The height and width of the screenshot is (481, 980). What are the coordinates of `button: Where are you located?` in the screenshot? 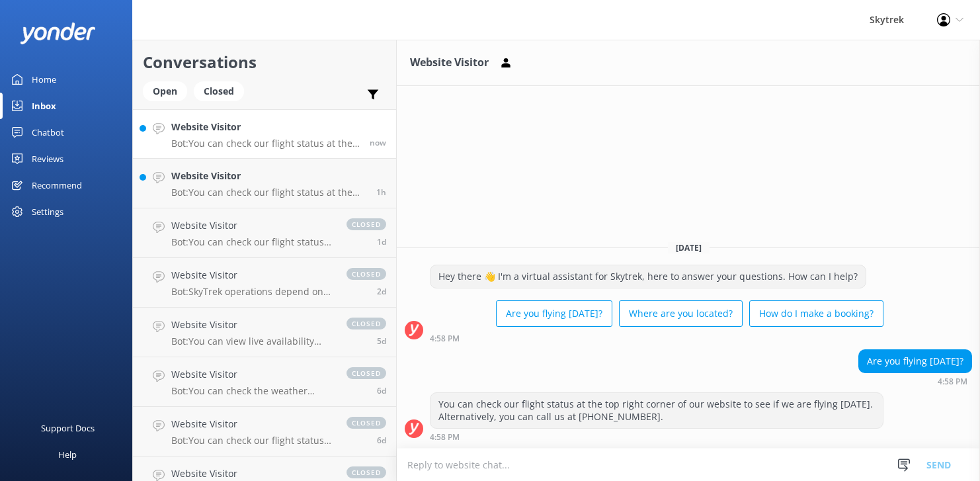 It's located at (680, 313).